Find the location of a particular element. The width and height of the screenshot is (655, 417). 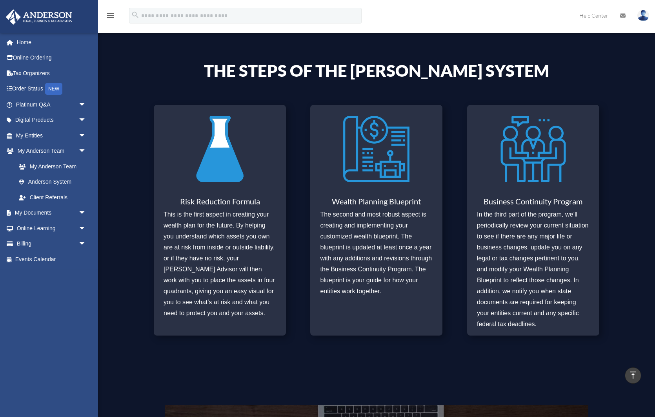

h3: Risk Reduction Formula is located at coordinates (219, 203).